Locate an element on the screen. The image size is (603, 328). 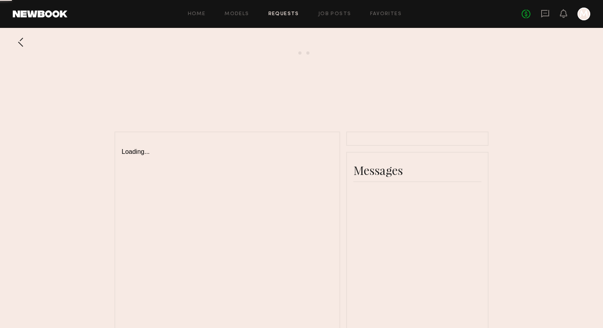
a: Home is located at coordinates (197, 14).